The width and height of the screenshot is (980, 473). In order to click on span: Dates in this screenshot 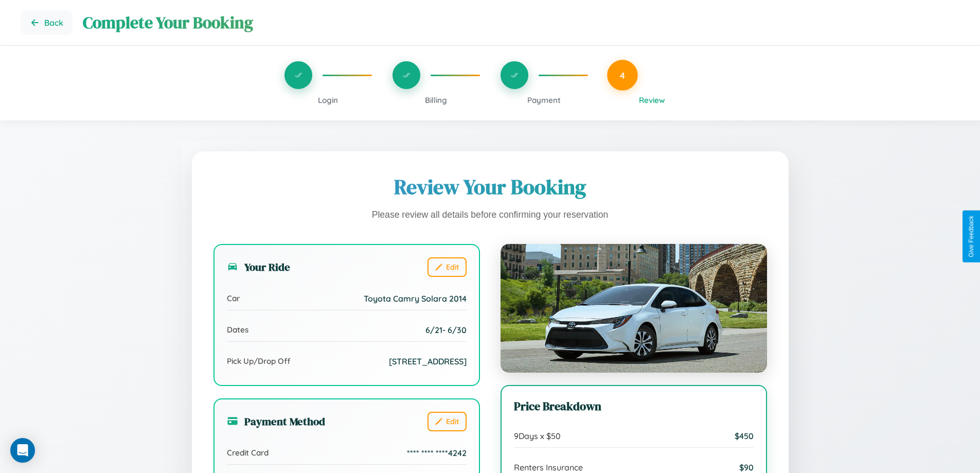, I will do `click(238, 329)`.